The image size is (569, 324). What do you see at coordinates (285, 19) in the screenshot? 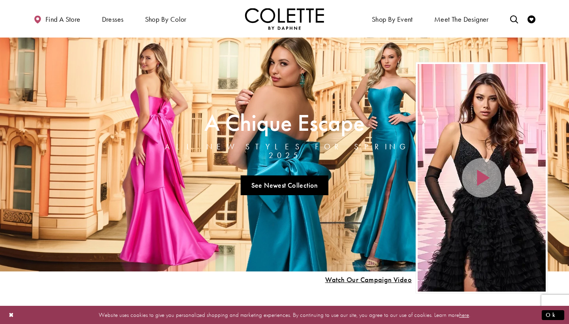
I see `img: Colette by Daphne` at bounding box center [285, 19].